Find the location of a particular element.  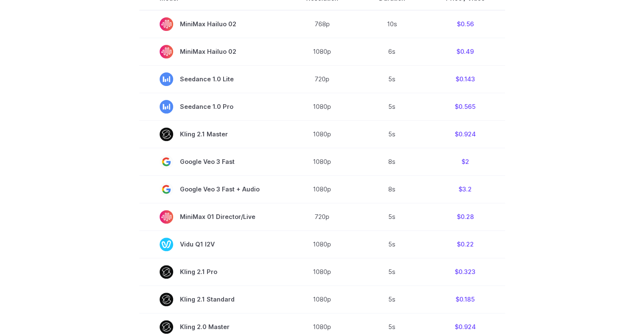

td: $2 is located at coordinates (466, 162).